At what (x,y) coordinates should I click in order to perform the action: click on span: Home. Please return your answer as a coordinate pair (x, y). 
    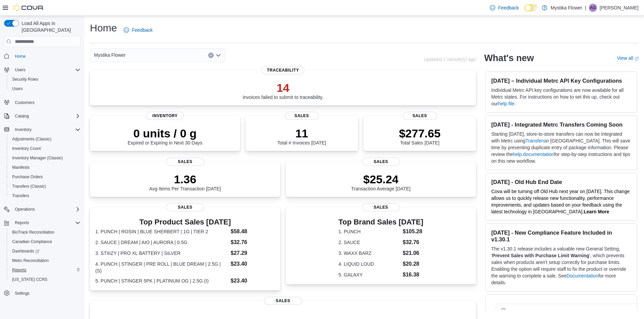
    Looking at the image, I should click on (47, 56).